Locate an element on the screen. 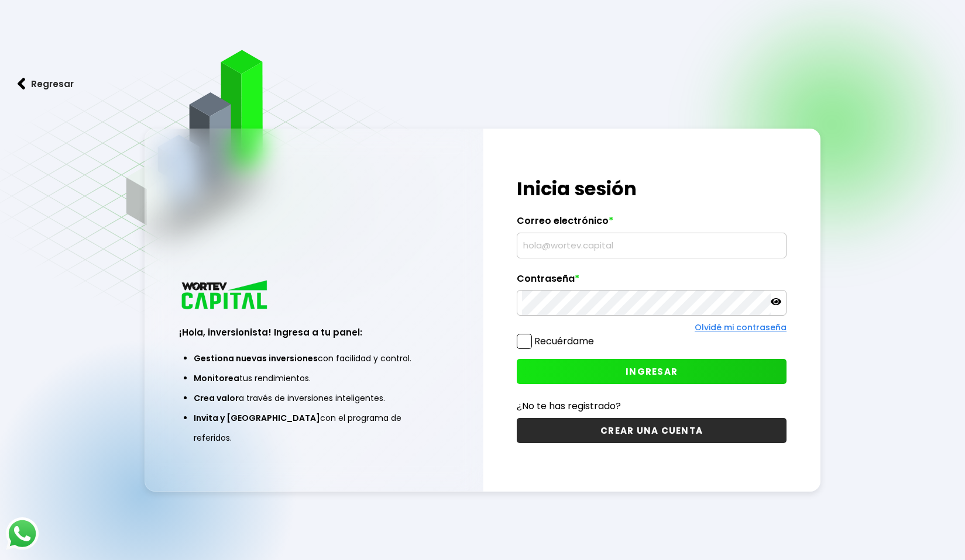  input: hola@wortev.capital is located at coordinates (651, 246).